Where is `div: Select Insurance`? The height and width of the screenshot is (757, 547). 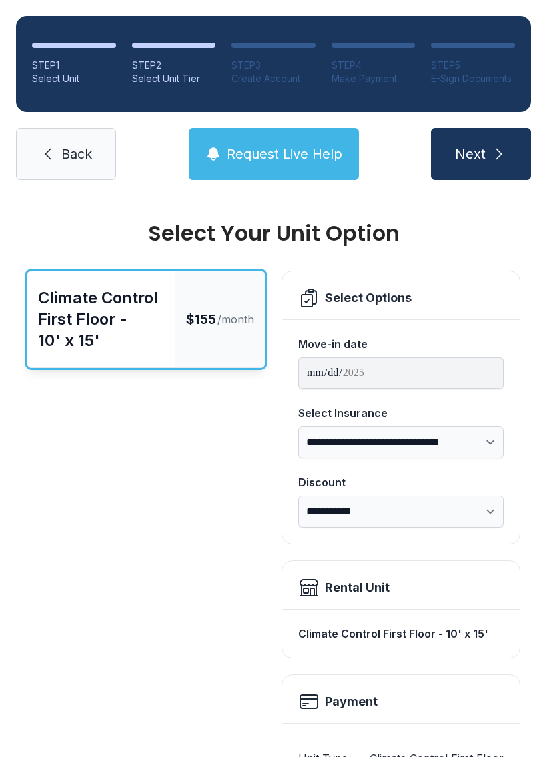
div: Select Insurance is located at coordinates (401, 413).